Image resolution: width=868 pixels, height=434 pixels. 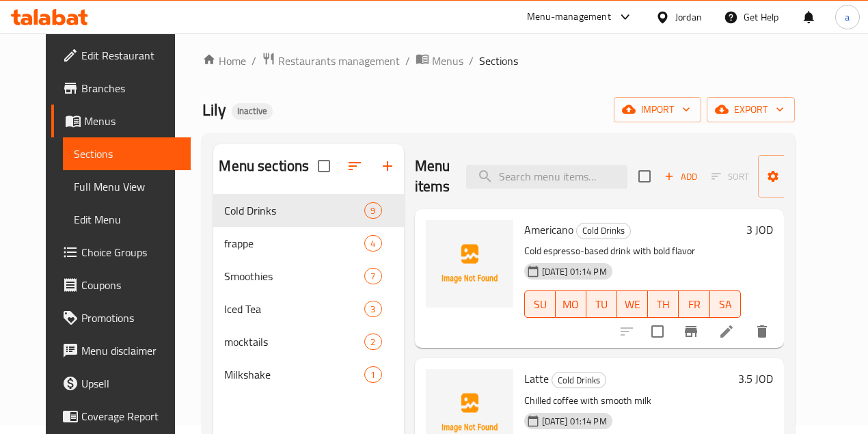 What do you see at coordinates (308, 276) in the screenshot?
I see `div: Smoothies7` at bounding box center [308, 276].